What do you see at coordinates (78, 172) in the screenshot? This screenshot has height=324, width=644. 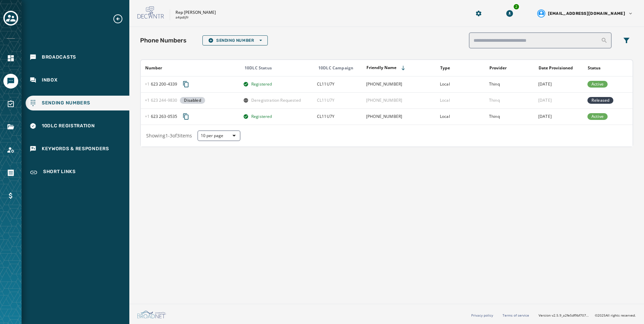 I see `a: Navigate to Short Links` at bounding box center [78, 172].